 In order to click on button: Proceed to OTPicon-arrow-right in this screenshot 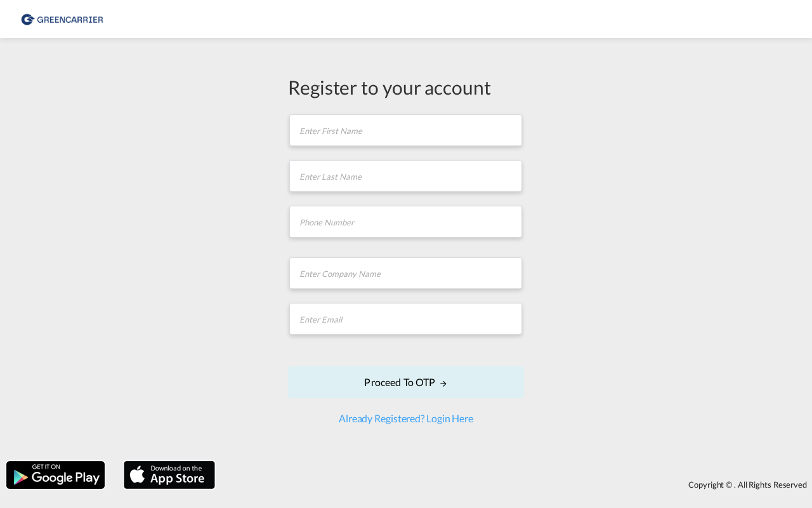, I will do `click(406, 382)`.